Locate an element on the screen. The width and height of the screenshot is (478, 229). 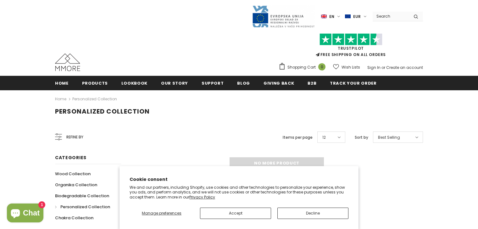
h2: Cookie consent is located at coordinates (239, 179).